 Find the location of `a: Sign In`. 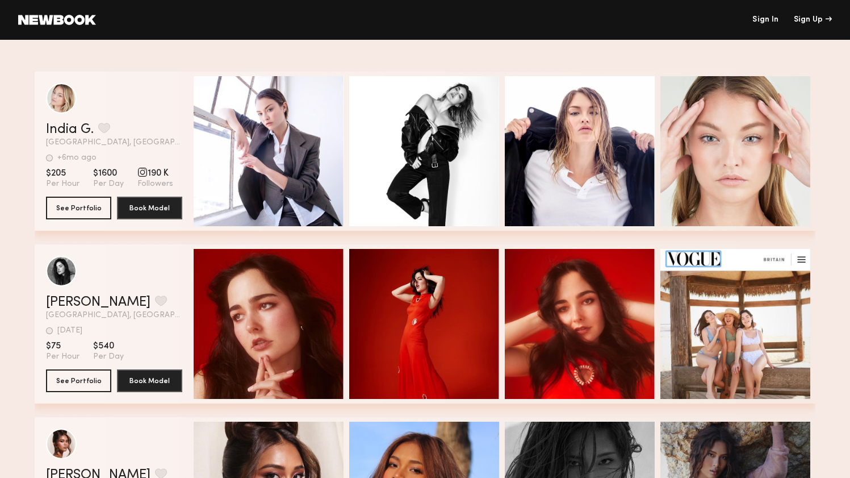

a: Sign In is located at coordinates (765, 20).